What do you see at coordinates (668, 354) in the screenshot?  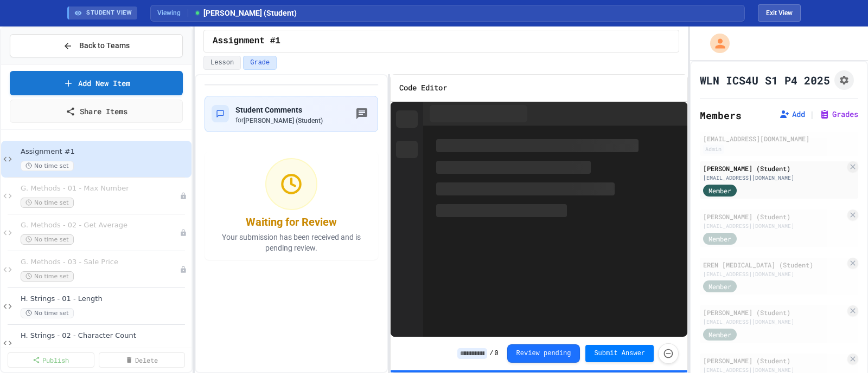 I see `button: Force resubmission of student's answer (Admin only)` at bounding box center [668, 354].